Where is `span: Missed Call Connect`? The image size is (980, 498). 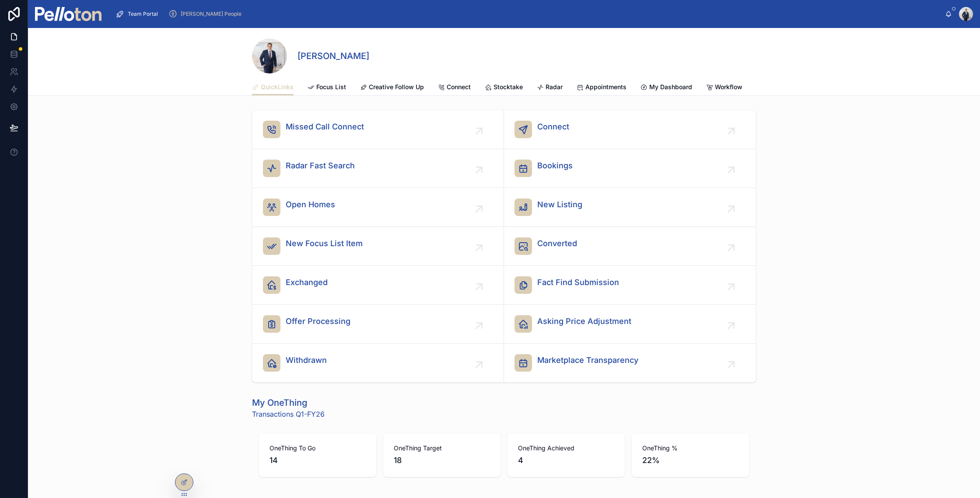
span: Missed Call Connect is located at coordinates (325, 127).